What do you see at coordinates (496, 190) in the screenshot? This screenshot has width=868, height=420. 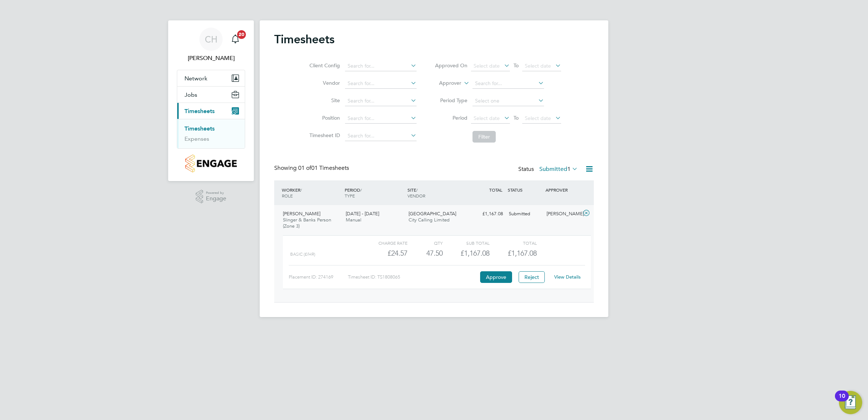 I see `span: TOTAL` at bounding box center [496, 190].